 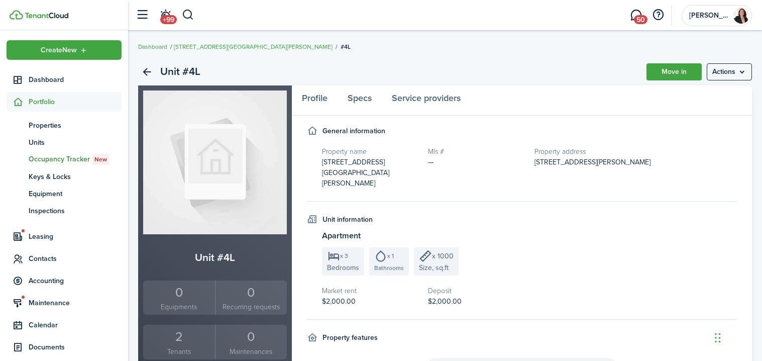 What do you see at coordinates (75, 302) in the screenshot?
I see `span: Maintenance` at bounding box center [75, 302].